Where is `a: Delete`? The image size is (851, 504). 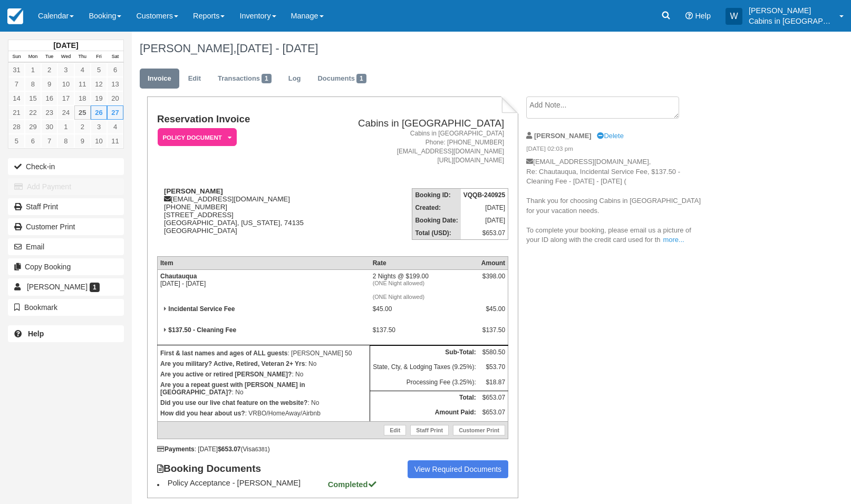 a: Delete is located at coordinates (610, 136).